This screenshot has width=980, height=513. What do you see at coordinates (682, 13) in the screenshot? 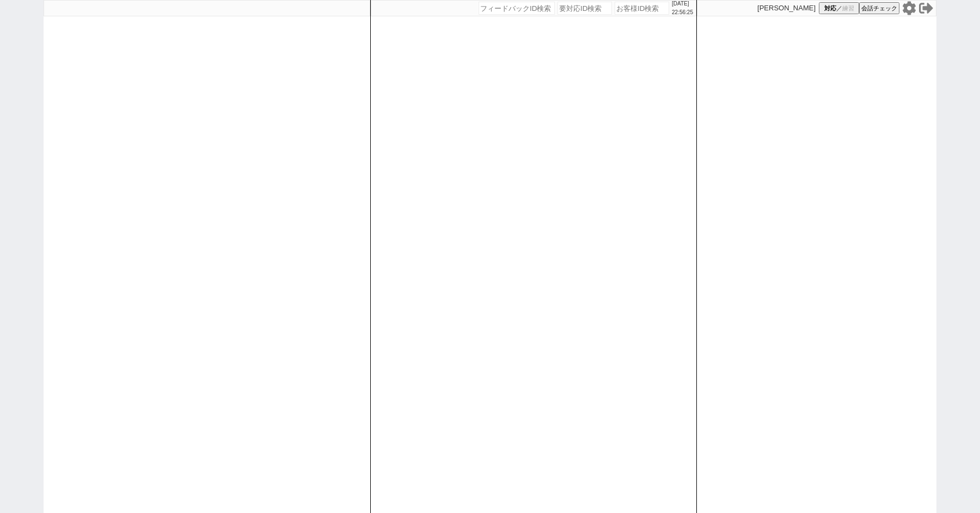
I see `p: 22:56:25` at bounding box center [682, 13].